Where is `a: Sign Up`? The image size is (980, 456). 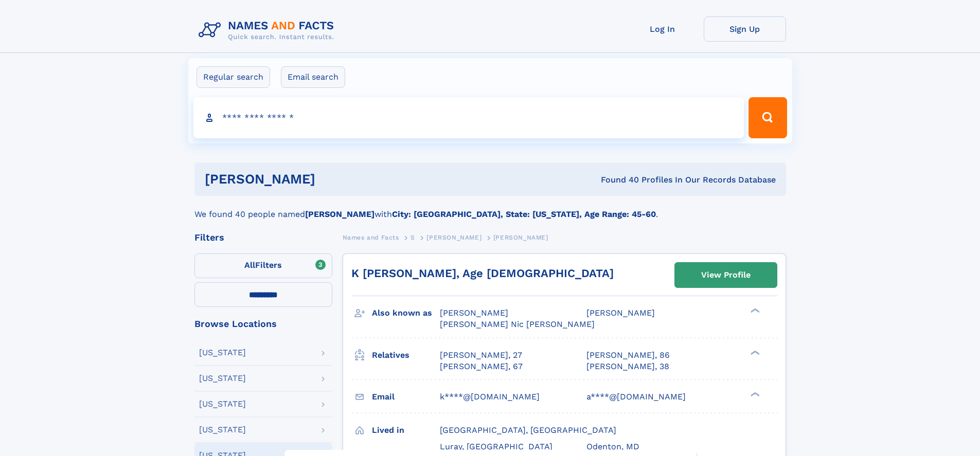
a: Sign Up is located at coordinates (745, 29).